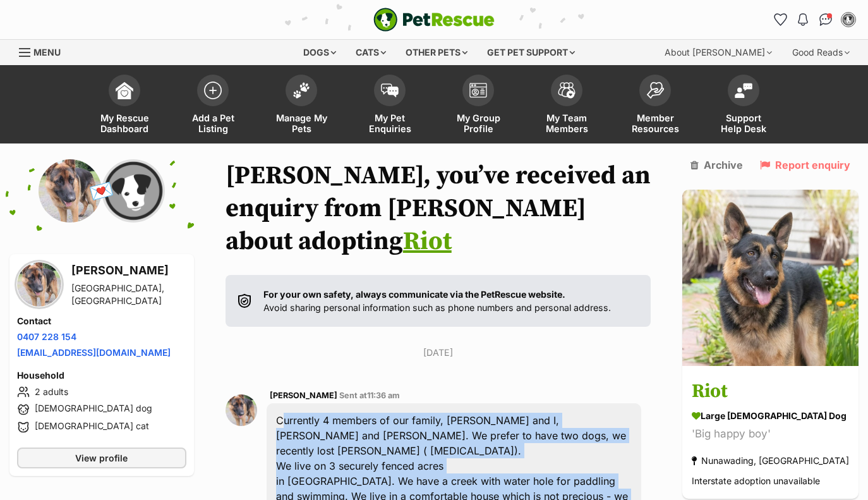 This screenshot has height=500, width=868. What do you see at coordinates (302, 105) in the screenshot?
I see `a: Manage My Pets` at bounding box center [302, 105].